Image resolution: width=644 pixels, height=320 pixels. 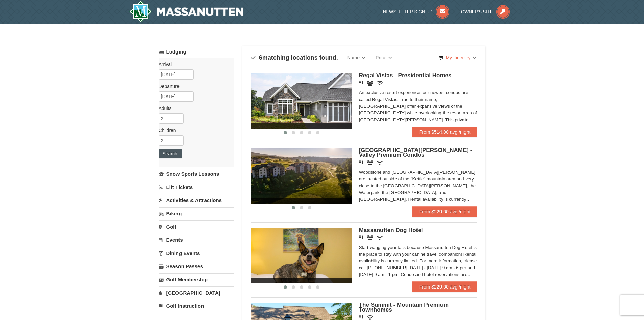 What do you see at coordinates (196, 266) in the screenshot?
I see `a: Season Passes` at bounding box center [196, 266].